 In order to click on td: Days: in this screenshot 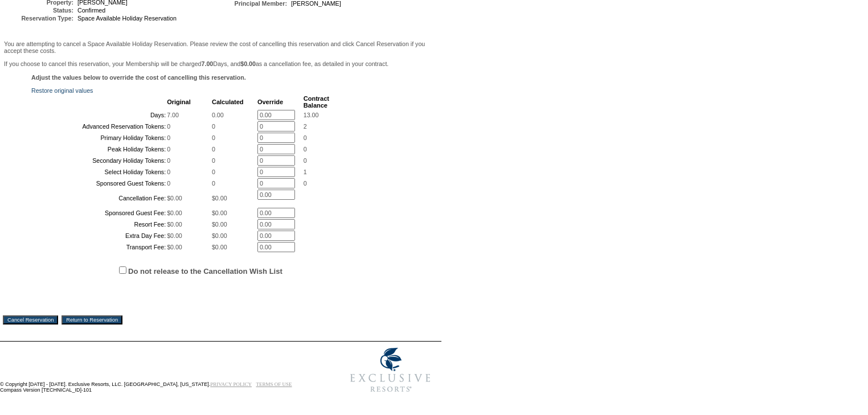, I will do `click(99, 115)`.